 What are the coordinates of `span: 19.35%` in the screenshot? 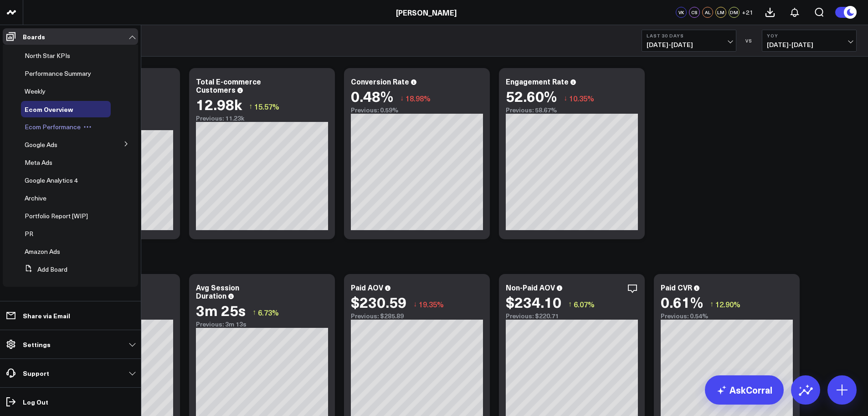 It's located at (431, 304).